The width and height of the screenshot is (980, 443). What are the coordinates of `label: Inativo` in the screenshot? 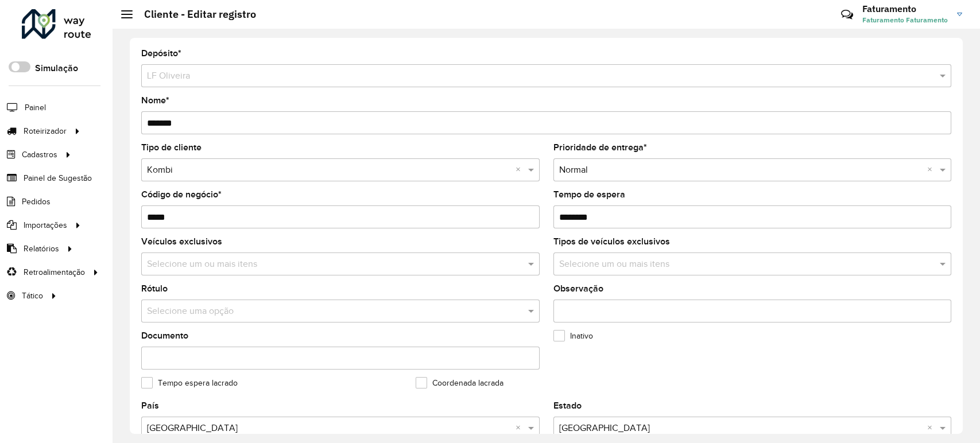 It's located at (573, 335).